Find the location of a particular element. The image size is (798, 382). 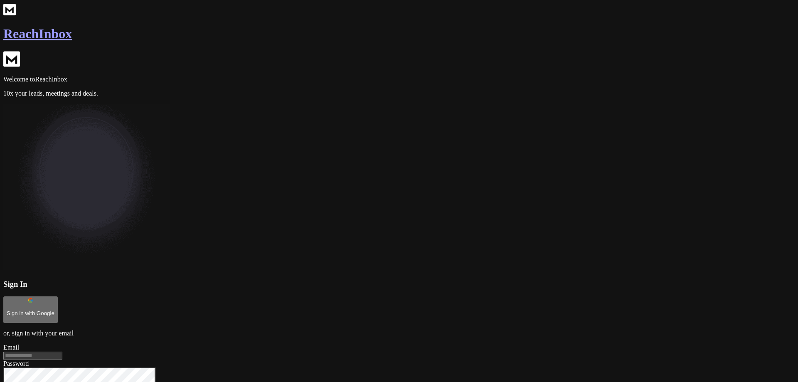

label: Password is located at coordinates (16, 363).